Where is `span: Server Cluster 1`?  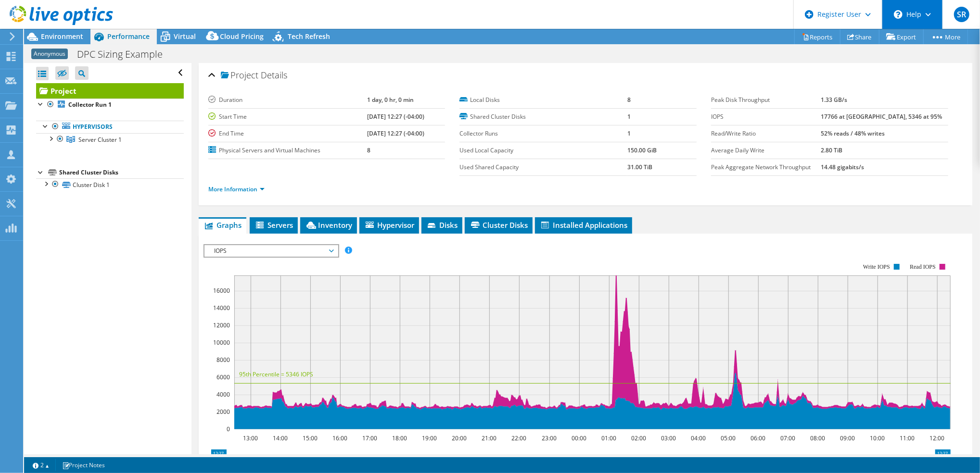
span: Server Cluster 1 is located at coordinates (100, 140).